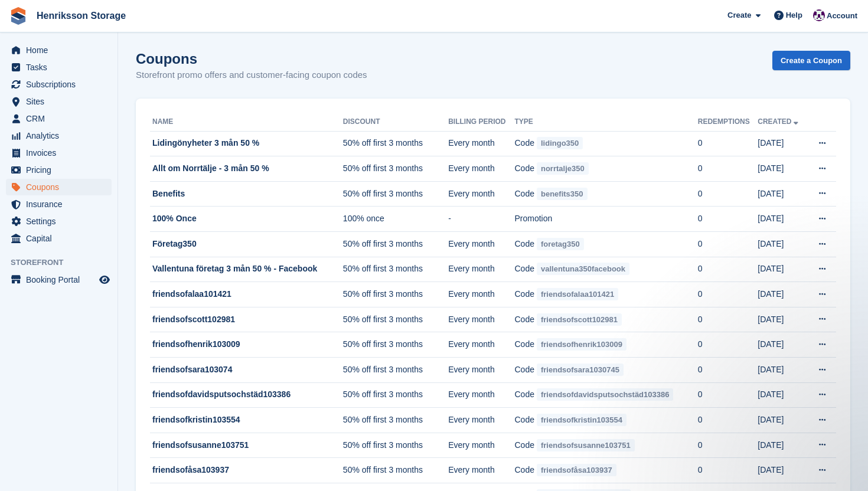 The width and height of the screenshot is (868, 491). Describe the element at coordinates (842, 16) in the screenshot. I see `span: Account` at that location.